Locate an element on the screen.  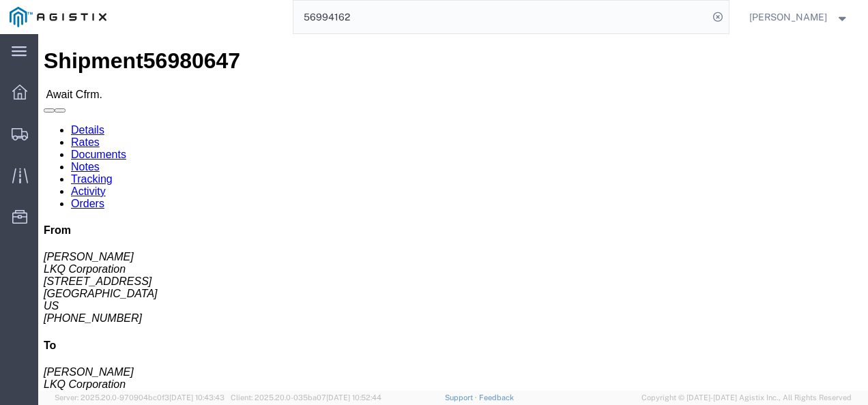
span: Nathan Seeley is located at coordinates (787, 17).